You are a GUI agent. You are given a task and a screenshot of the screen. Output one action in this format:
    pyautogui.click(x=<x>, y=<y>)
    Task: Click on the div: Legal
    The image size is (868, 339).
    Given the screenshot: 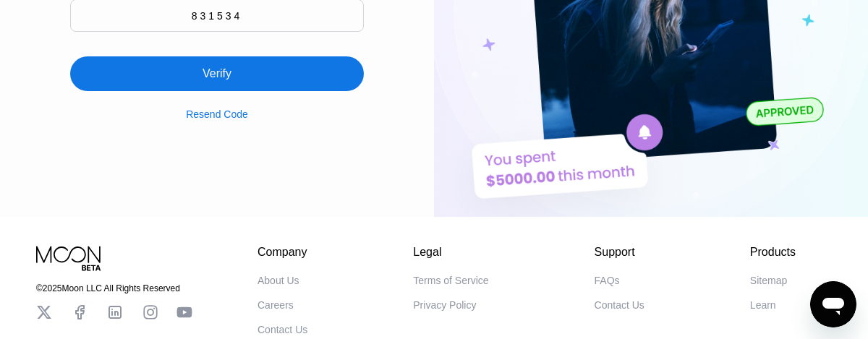 What is the action you would take?
    pyautogui.click(x=450, y=253)
    